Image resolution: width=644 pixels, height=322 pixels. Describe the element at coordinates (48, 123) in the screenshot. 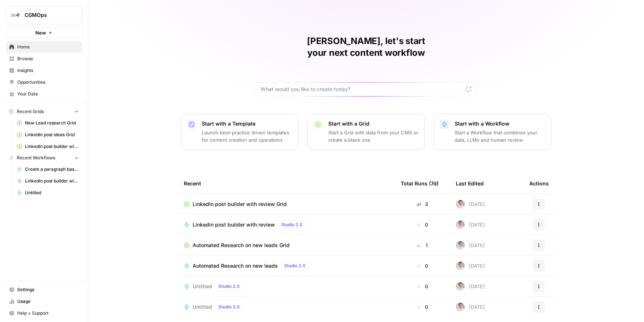

I see `a: New Lead research Grid` at that location.